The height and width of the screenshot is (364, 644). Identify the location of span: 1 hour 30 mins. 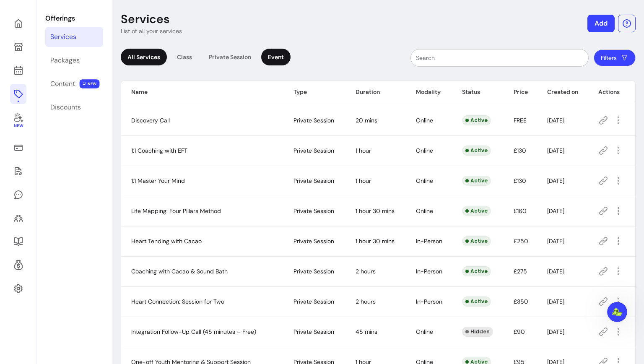
(375, 241).